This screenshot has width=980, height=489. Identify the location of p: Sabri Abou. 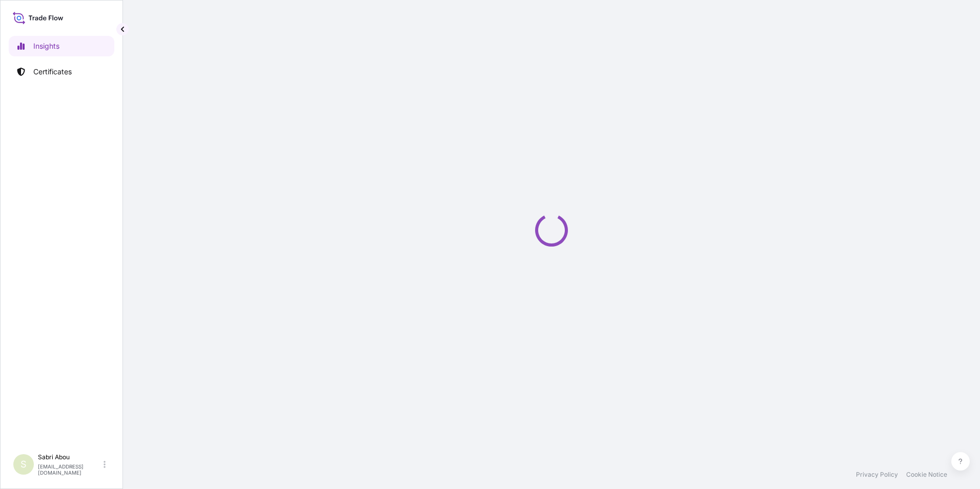
(70, 457).